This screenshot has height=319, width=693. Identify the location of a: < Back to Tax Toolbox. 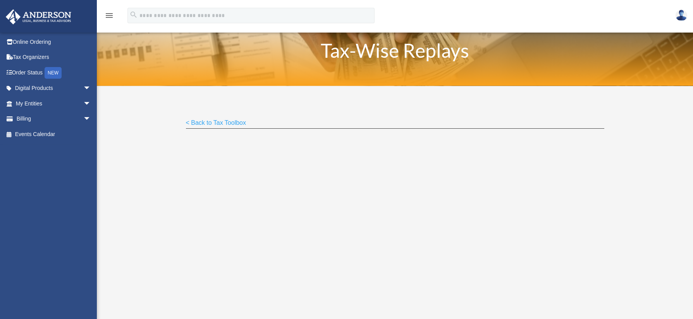
(216, 124).